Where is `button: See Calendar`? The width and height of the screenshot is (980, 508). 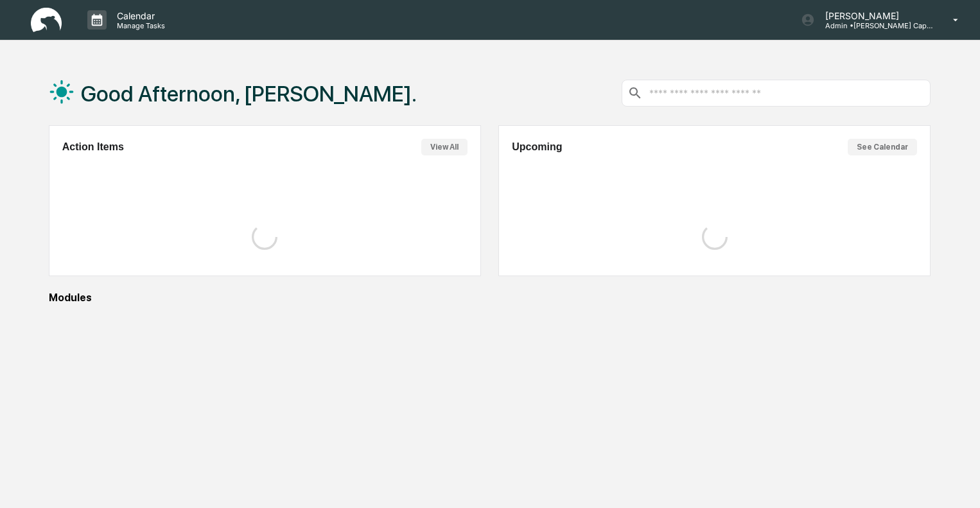
button: See Calendar is located at coordinates (882, 147).